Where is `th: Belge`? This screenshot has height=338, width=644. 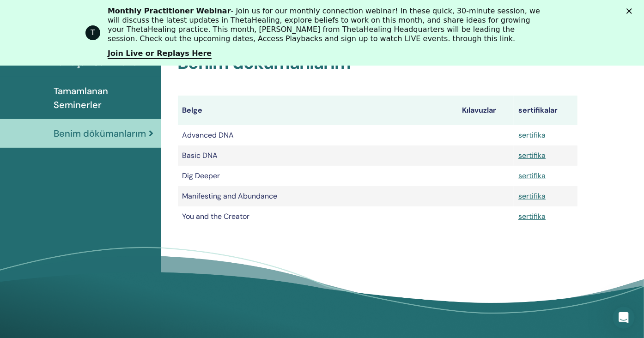
th: Belge is located at coordinates (318, 110).